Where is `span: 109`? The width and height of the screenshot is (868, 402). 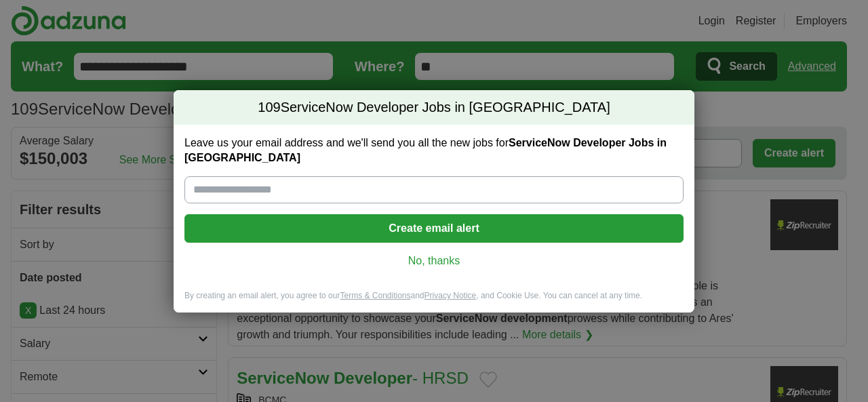
span: 109 is located at coordinates (268, 107).